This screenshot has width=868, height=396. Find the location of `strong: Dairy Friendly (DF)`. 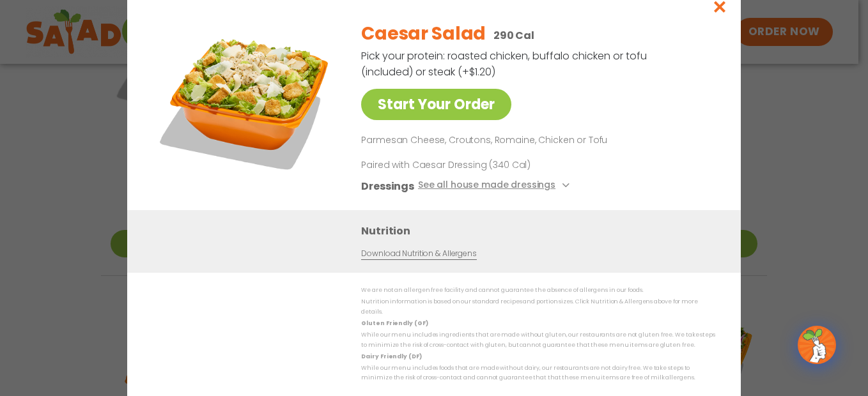

strong: Dairy Friendly (DF) is located at coordinates (391, 356).